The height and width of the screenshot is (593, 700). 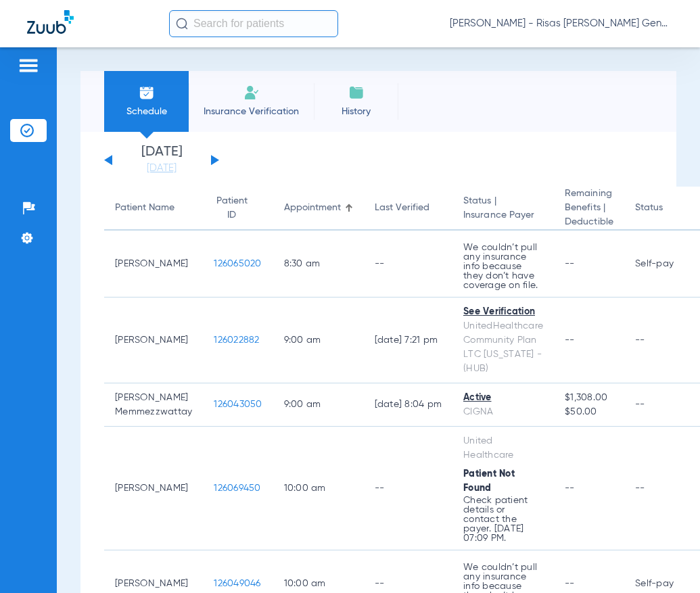 I want to click on span: 126069450, so click(x=237, y=488).